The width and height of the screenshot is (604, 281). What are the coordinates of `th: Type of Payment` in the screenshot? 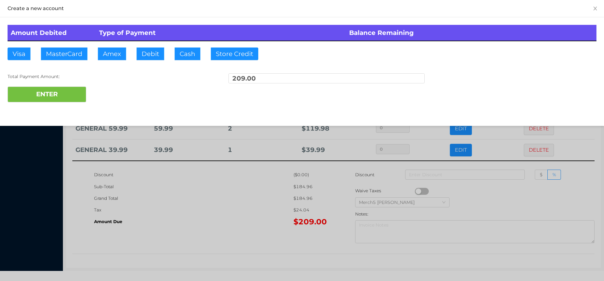 It's located at (221, 33).